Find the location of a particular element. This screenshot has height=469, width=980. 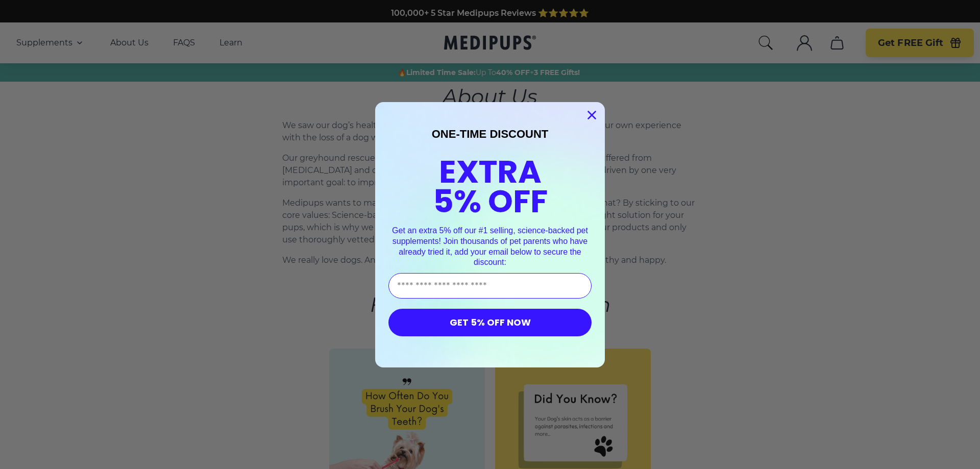

button: Close dialog is located at coordinates (592, 115).